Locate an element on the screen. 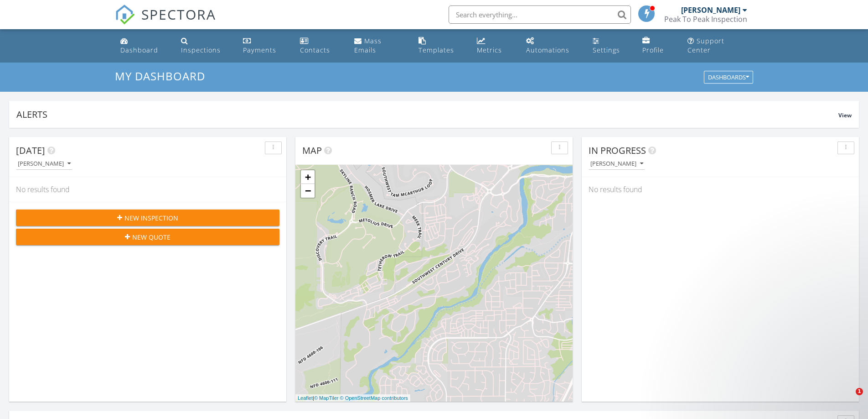 The width and height of the screenshot is (868, 419). div: Payments is located at coordinates (259, 50).